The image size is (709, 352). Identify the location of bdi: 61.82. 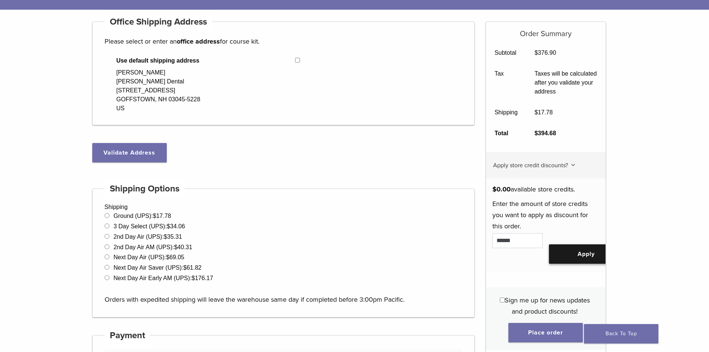
(192, 267).